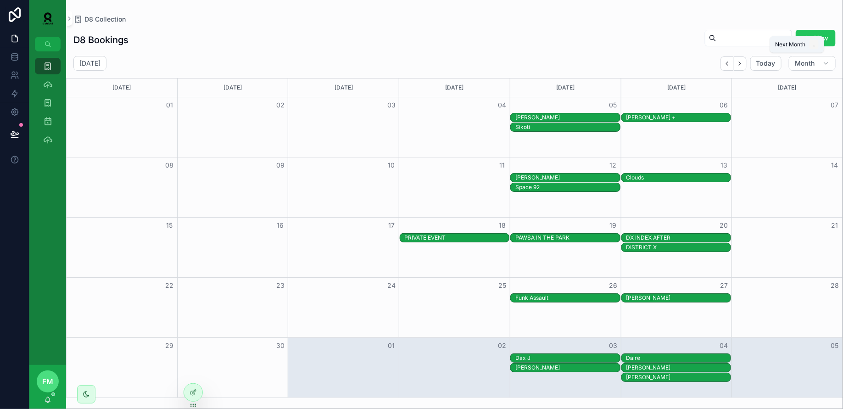 The image size is (843, 409). What do you see at coordinates (740, 63) in the screenshot?
I see `button: Next` at bounding box center [740, 63].